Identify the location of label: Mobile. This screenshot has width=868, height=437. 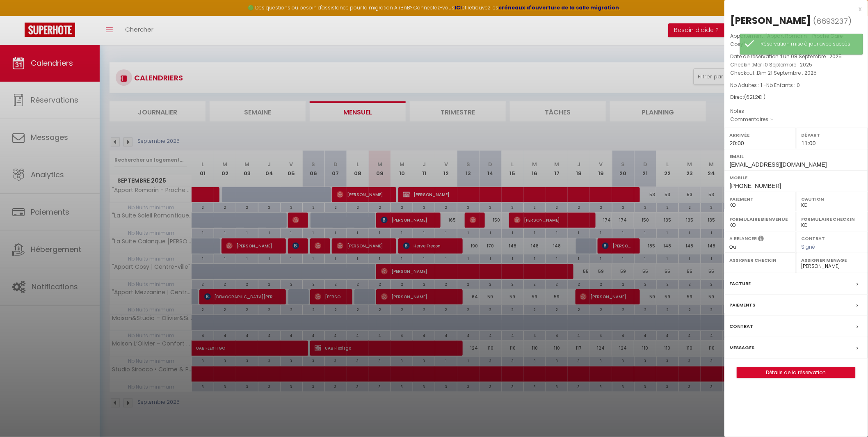
(796, 178).